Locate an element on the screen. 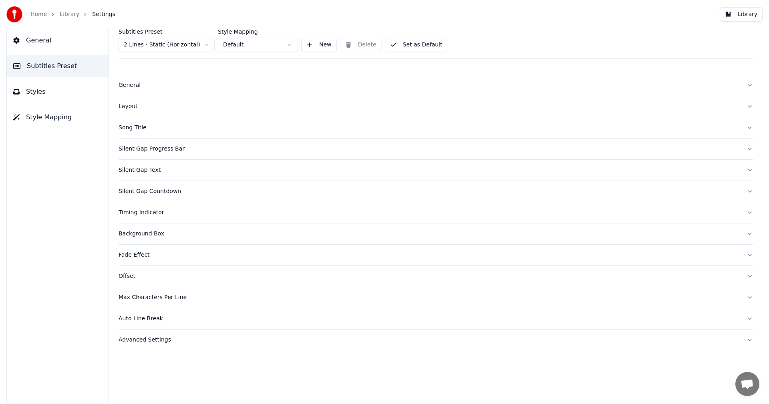 The height and width of the screenshot is (404, 769). div: Silent Gap Text is located at coordinates (430, 170).